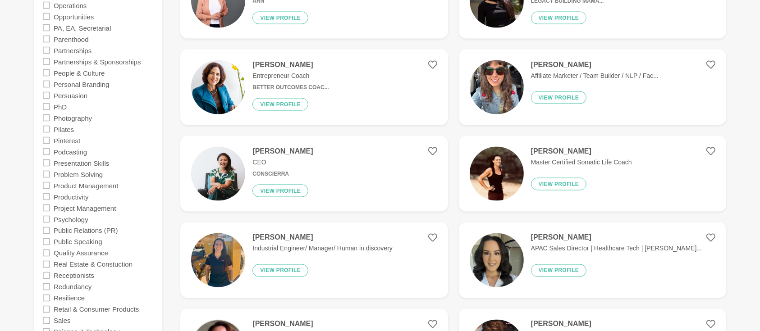 The width and height of the screenshot is (760, 331). Describe the element at coordinates (78, 242) in the screenshot. I see `label: Public Speaking` at that location.